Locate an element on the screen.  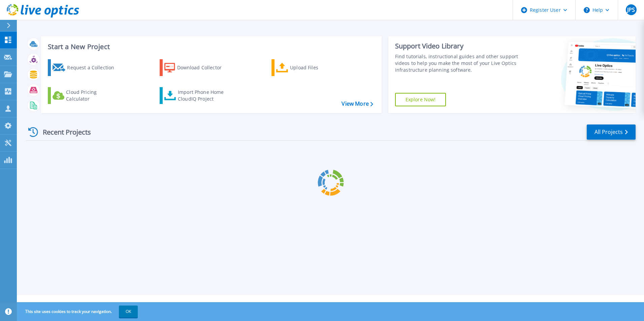
a: Explore Now! is located at coordinates (421, 100).